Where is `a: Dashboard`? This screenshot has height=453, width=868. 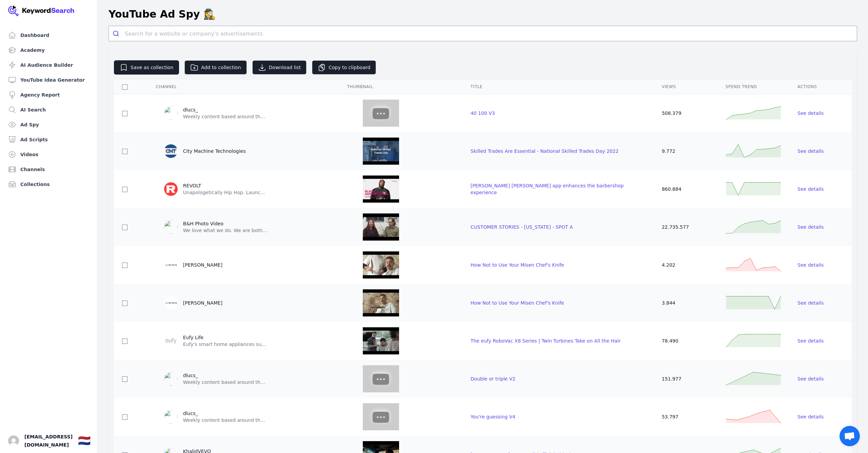
a: Dashboard is located at coordinates (48, 35).